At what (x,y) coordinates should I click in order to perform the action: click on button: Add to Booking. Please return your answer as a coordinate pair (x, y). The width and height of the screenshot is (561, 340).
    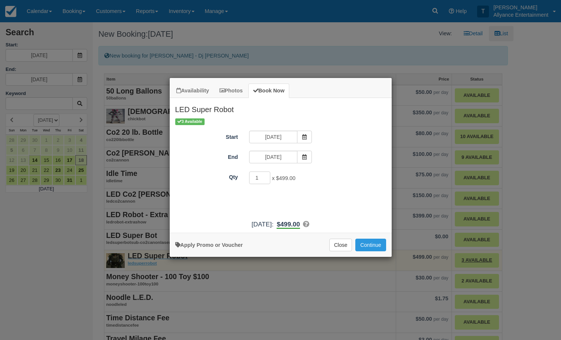
    Looking at the image, I should click on (371, 245).